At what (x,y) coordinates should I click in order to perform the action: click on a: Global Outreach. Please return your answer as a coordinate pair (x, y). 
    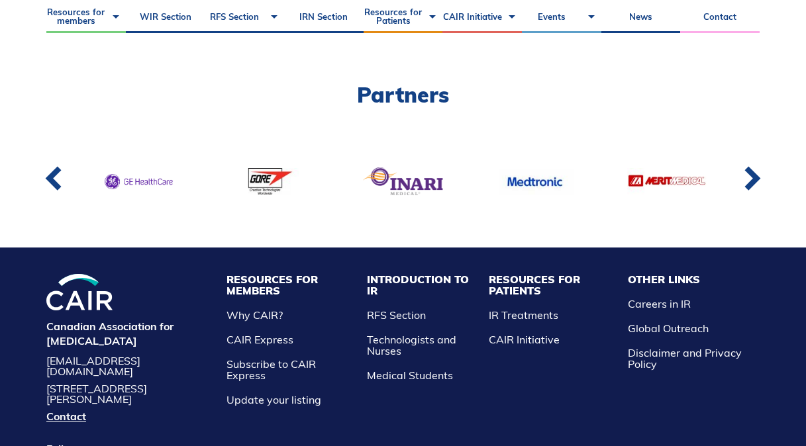
    Looking at the image, I should click on (668, 328).